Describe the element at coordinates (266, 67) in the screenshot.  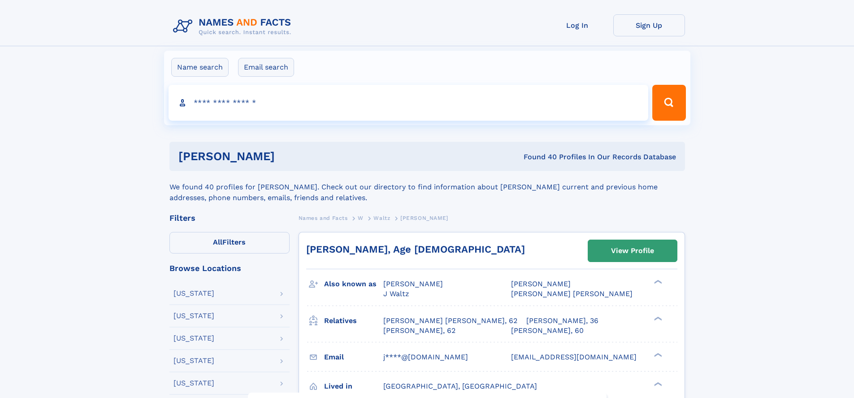
I see `label: Email search` at that location.